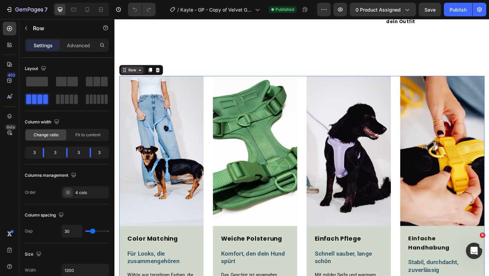 The width and height of the screenshot is (489, 276). I want to click on div: Column width, so click(43, 122).